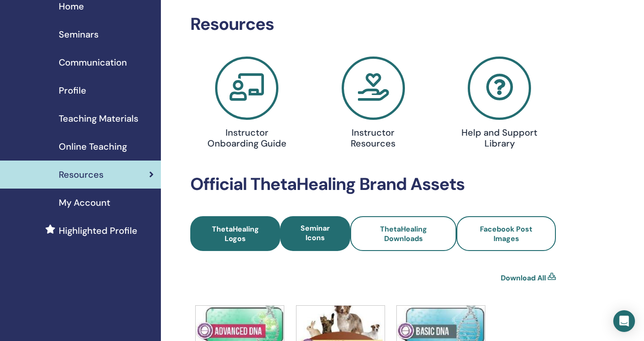 This screenshot has height=341, width=644. Describe the element at coordinates (72, 90) in the screenshot. I see `span: Profile` at that location.